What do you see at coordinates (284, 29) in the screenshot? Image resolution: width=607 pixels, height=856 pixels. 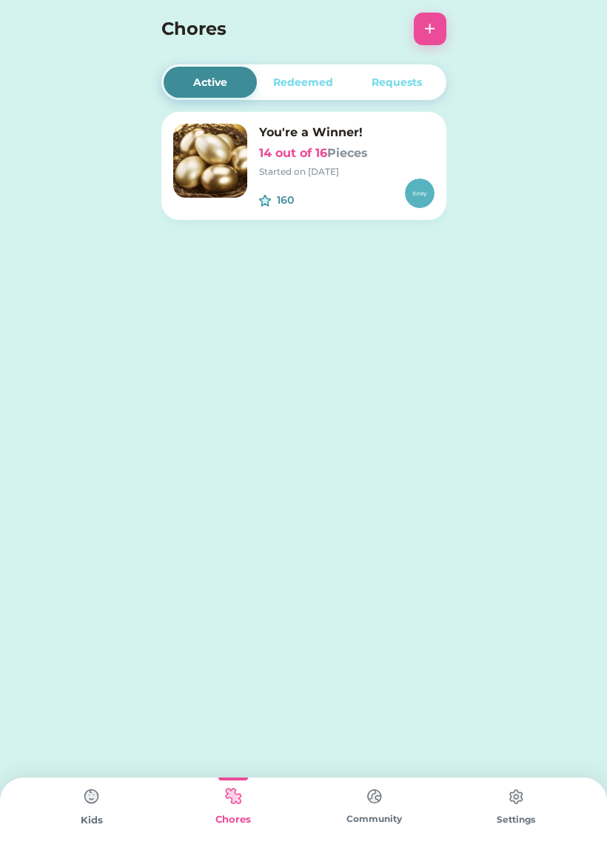 I see `h4: Chores` at bounding box center [284, 29].